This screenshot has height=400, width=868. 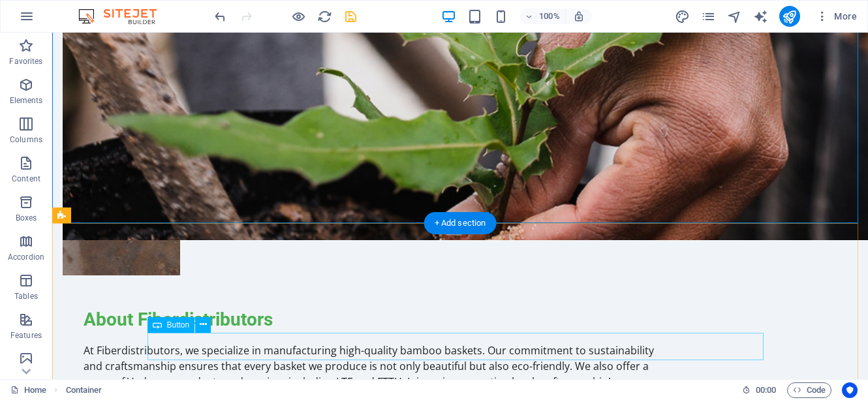 I want to click on i: Undo: Change text (Ctrl+Z), so click(x=220, y=16).